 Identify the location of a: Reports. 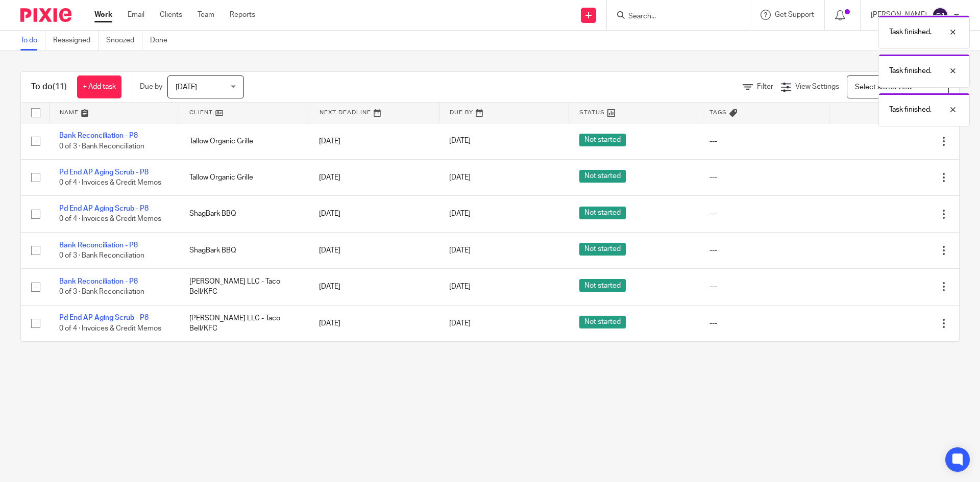
(243, 15).